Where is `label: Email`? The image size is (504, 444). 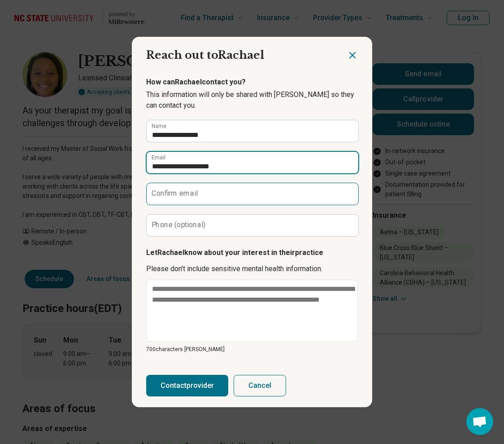
label: Email is located at coordinates (159, 158).